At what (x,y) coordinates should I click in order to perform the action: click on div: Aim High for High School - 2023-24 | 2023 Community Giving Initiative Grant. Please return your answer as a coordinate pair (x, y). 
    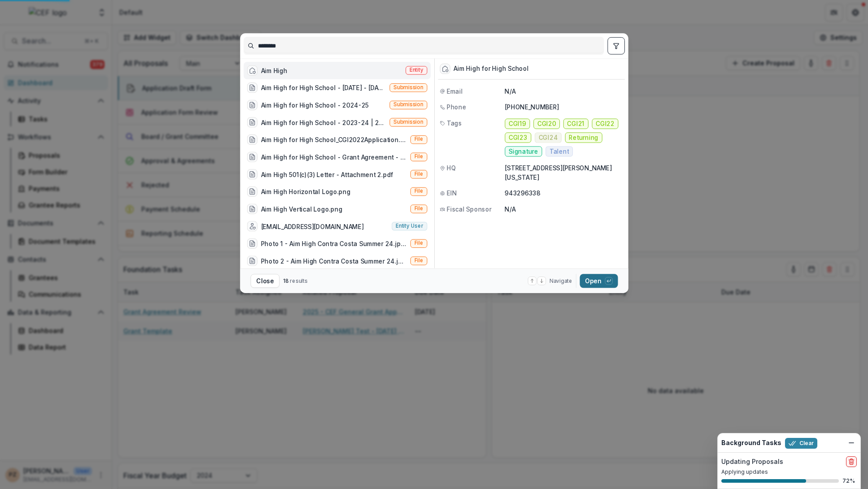
    Looking at the image, I should click on (323, 122).